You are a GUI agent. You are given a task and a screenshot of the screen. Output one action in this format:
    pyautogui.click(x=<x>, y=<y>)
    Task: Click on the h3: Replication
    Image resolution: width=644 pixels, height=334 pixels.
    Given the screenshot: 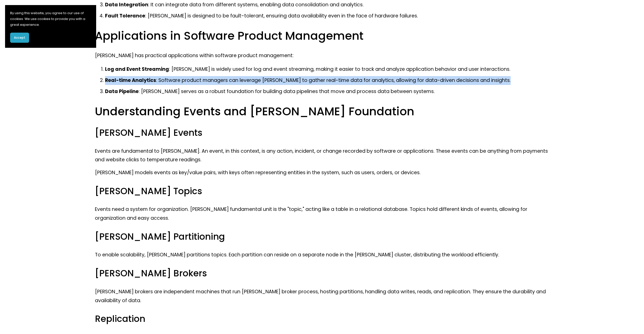 What is the action you would take?
    pyautogui.click(x=322, y=319)
    